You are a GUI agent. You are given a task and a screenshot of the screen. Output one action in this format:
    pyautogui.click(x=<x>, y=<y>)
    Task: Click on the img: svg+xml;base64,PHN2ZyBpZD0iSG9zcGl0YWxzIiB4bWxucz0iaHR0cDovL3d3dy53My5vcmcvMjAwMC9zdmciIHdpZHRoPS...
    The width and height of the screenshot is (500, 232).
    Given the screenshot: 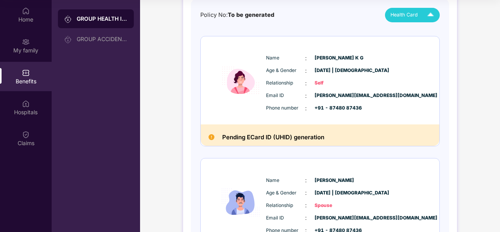 What is the action you would take?
    pyautogui.click(x=26, y=104)
    